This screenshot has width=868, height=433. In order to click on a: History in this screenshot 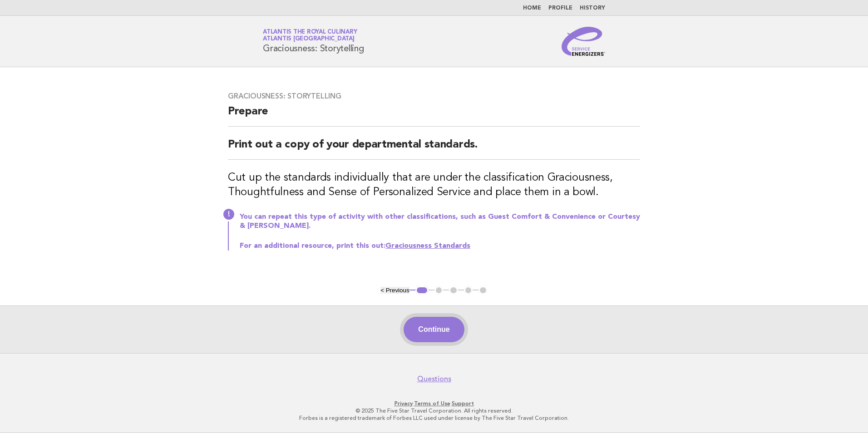, I will do `click(592, 8)`.